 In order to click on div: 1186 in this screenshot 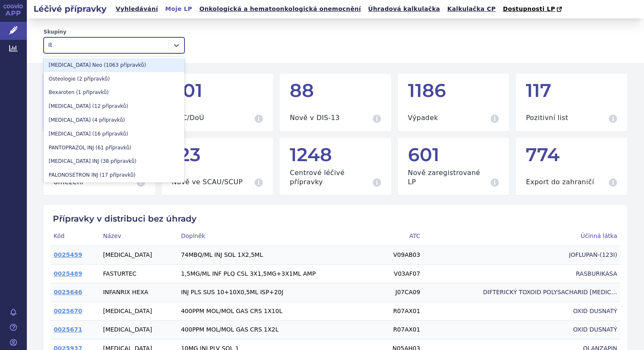, I will do `click(454, 91)`.